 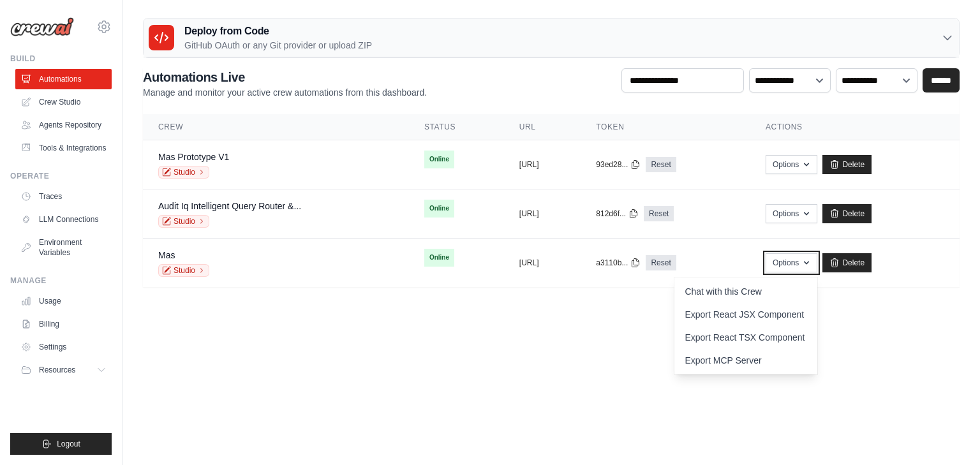 What do you see at coordinates (285, 77) in the screenshot?
I see `h2: Automations Live` at bounding box center [285, 77].